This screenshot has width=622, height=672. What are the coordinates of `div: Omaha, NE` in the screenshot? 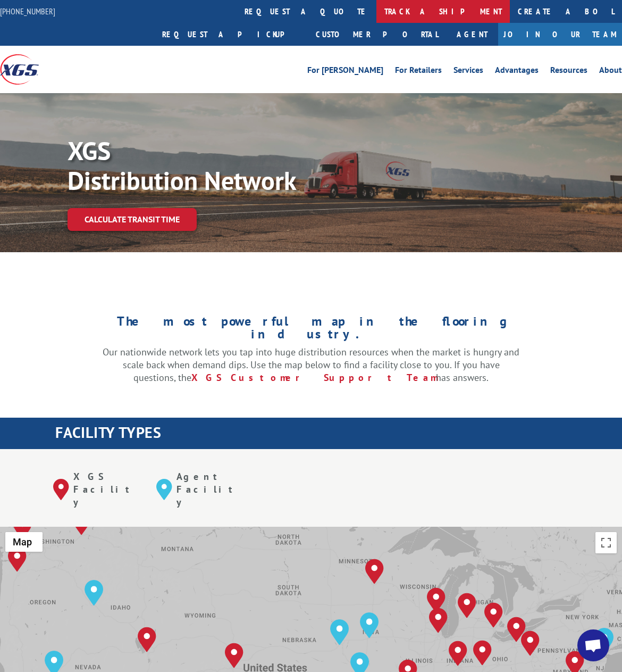 It's located at (339, 632).